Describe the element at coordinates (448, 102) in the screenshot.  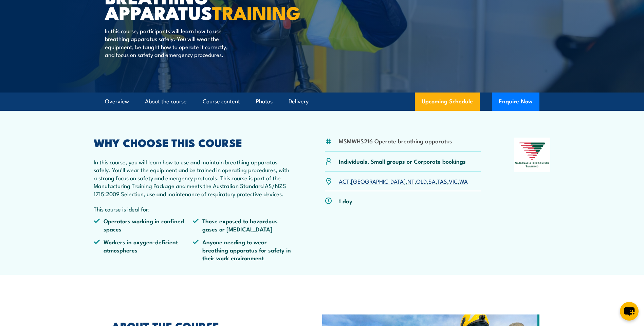
I see `a: Upcoming Schedule` at that location.